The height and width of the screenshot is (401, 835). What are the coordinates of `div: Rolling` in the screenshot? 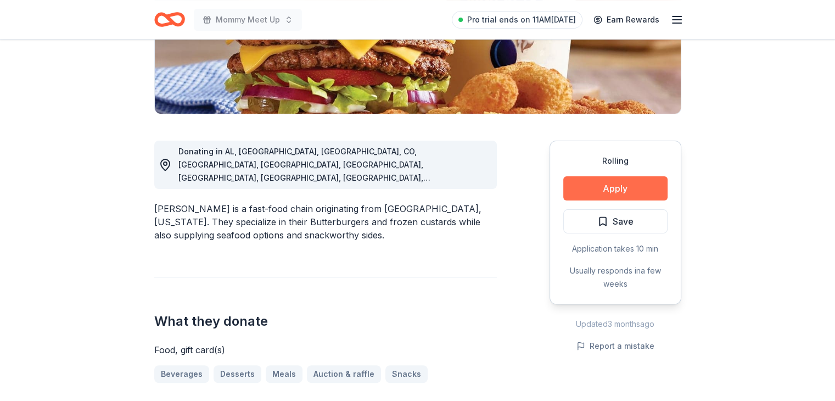 It's located at (616, 161).